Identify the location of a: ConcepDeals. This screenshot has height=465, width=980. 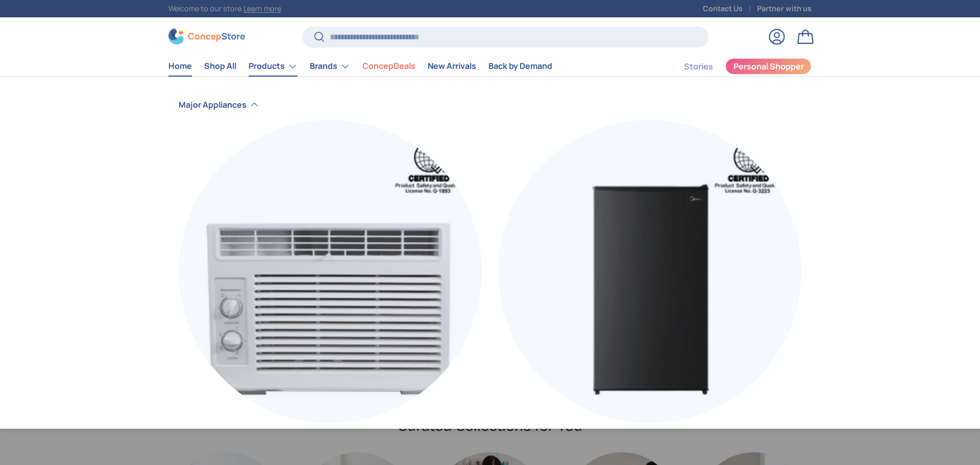
(389, 66).